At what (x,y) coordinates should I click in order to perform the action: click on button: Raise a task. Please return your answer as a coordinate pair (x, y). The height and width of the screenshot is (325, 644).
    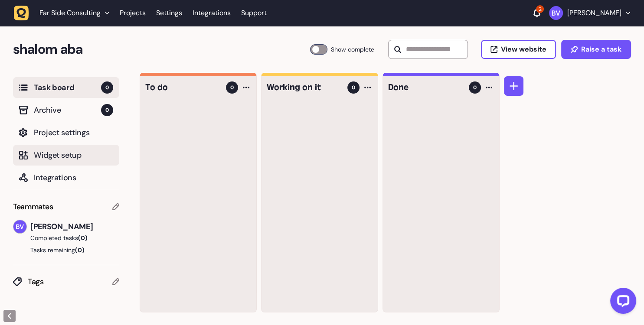
    Looking at the image, I should click on (596, 50).